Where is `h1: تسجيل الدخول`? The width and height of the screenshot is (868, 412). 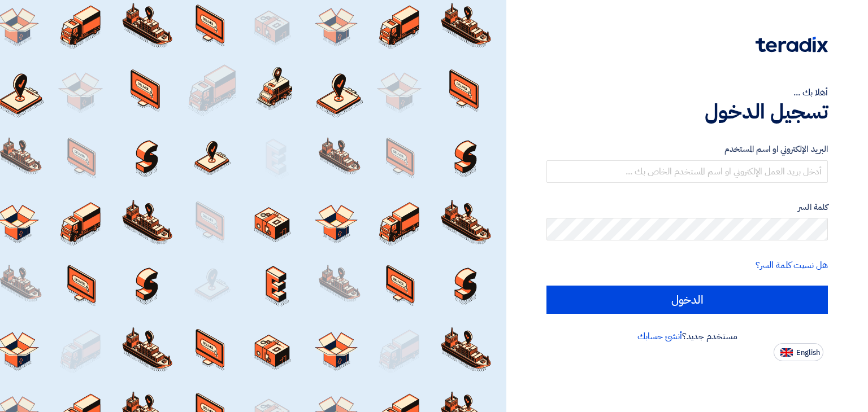 h1: تسجيل الدخول is located at coordinates (687, 112).